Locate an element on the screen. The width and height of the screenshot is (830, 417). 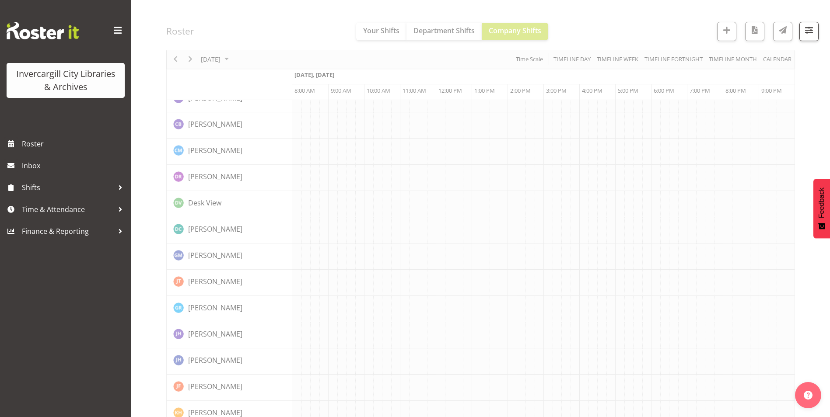
div: Invercargill City Libraries & Archives is located at coordinates (66, 80).